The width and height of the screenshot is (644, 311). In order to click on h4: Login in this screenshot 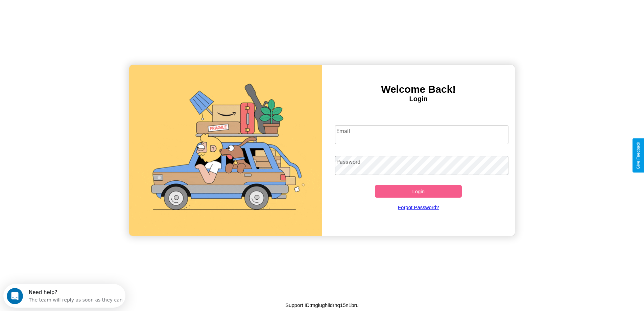, I will do `click(418, 99)`.